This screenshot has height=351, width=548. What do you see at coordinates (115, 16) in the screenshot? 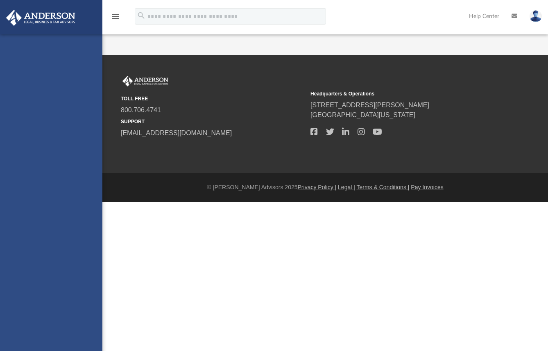
I see `i: menu` at bounding box center [115, 16].